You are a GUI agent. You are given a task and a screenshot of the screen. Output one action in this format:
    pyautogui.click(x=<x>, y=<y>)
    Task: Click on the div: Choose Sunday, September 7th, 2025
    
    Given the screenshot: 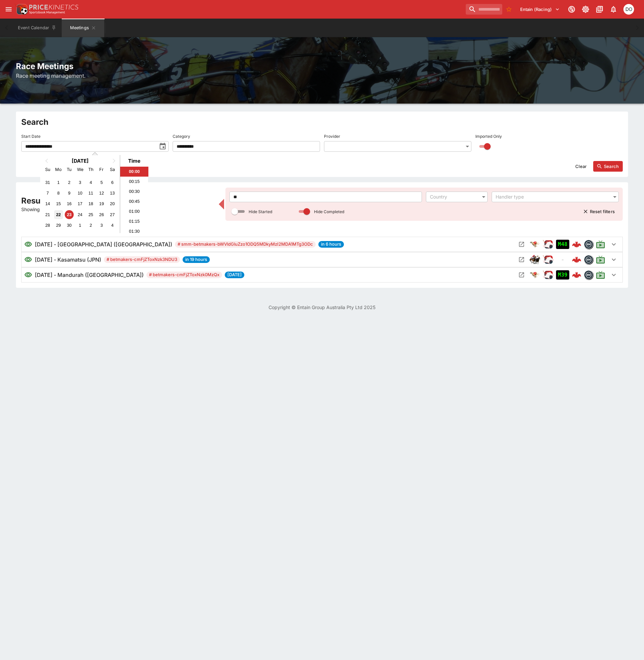 What is the action you would take?
    pyautogui.click(x=47, y=193)
    